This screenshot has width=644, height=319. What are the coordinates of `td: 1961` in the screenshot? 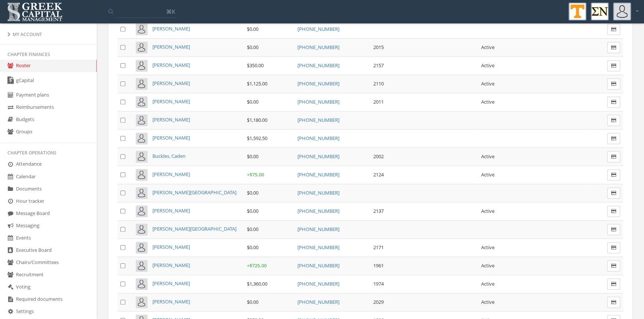 It's located at (424, 266).